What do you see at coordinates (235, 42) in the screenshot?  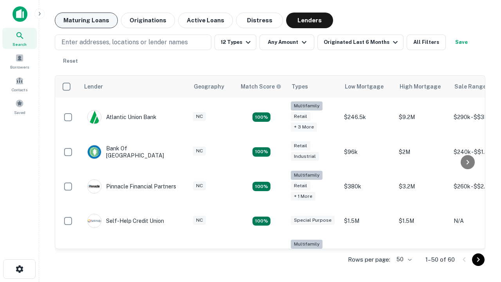 I see `button: 12 Types` at bounding box center [235, 42].